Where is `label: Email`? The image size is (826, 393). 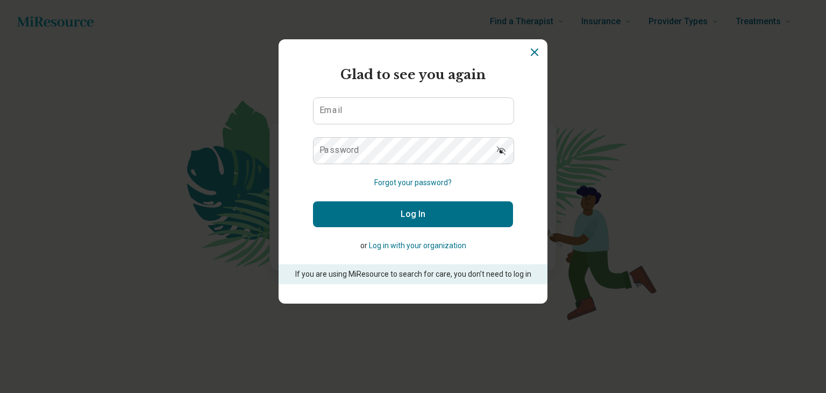 label: Email is located at coordinates (331, 110).